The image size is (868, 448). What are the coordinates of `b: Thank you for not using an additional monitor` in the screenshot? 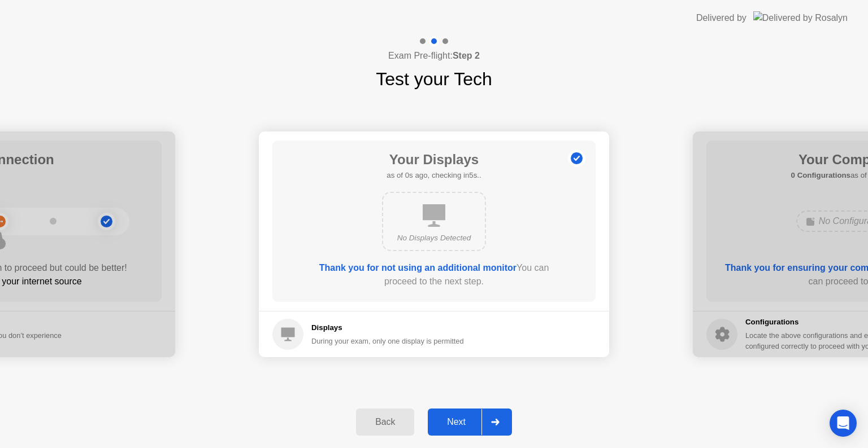 It's located at (418, 268).